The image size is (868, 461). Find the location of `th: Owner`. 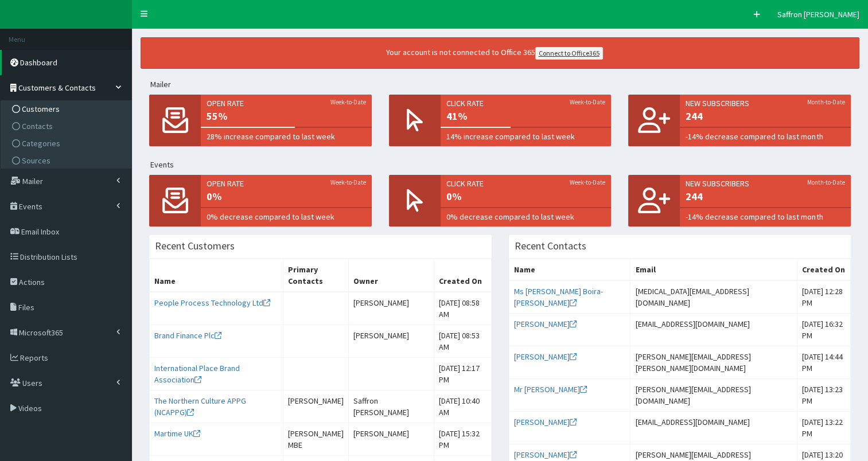

th: Owner is located at coordinates (391, 275).